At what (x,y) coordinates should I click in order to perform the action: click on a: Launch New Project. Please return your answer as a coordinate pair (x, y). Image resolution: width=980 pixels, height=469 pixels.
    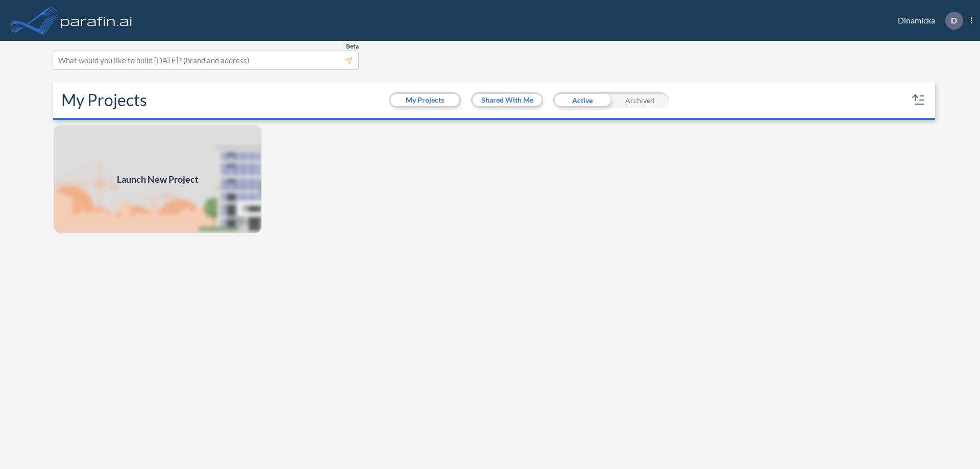
    Looking at the image, I should click on (158, 179).